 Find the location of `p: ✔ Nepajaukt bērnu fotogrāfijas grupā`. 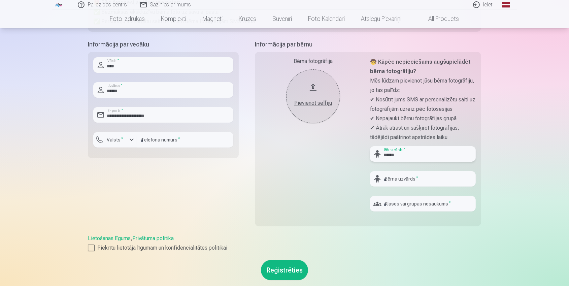

p: ✔ Nepajaukt bērnu fotogrāfijas grupā is located at coordinates (423, 119).